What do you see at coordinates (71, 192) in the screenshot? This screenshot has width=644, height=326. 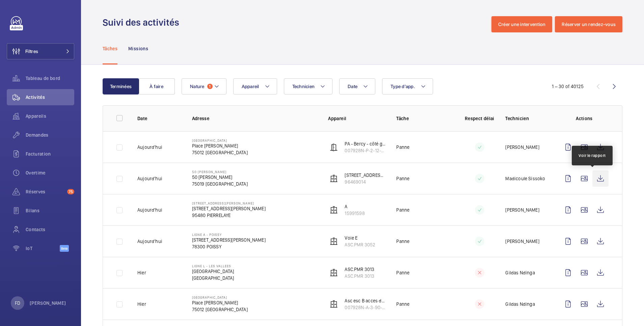 I see `span: 75` at bounding box center [71, 192].